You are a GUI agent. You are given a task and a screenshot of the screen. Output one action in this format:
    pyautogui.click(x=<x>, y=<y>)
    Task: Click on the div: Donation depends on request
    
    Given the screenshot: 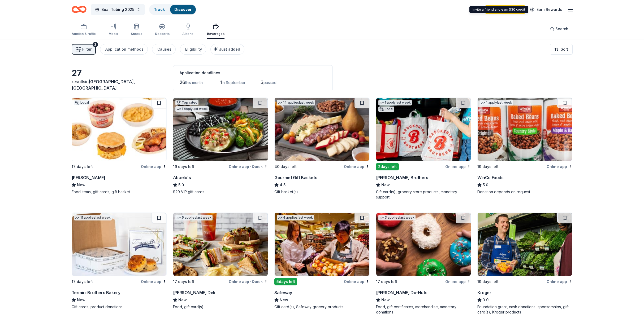 What is the action you would take?
    pyautogui.click(x=525, y=192)
    